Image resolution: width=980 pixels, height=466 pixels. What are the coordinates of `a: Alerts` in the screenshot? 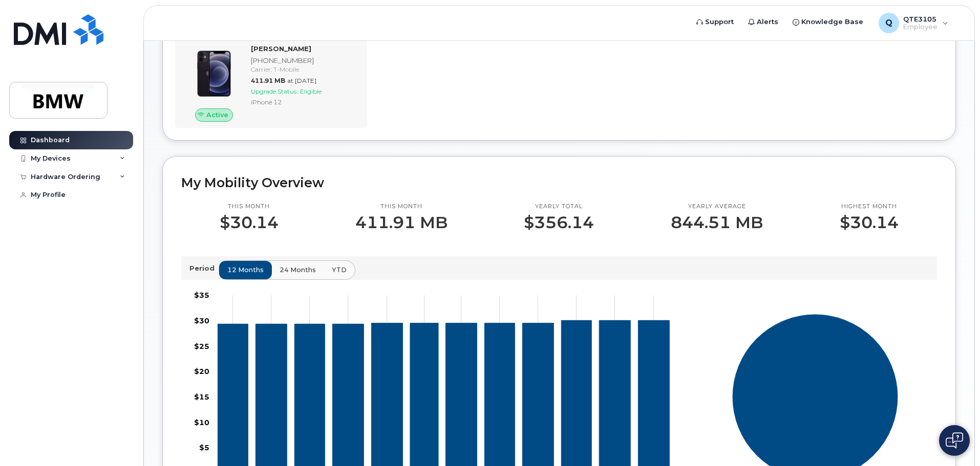 It's located at (763, 22).